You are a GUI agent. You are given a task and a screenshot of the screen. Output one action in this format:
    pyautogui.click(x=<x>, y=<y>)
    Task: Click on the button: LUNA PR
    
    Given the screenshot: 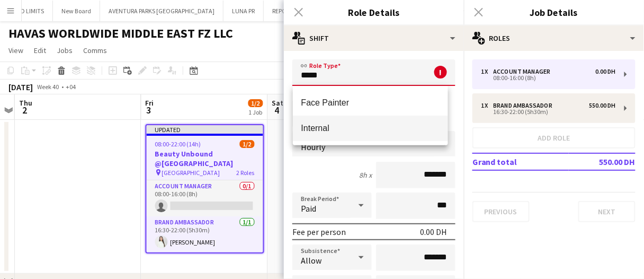 What is the action you would take?
    pyautogui.click(x=244, y=10)
    